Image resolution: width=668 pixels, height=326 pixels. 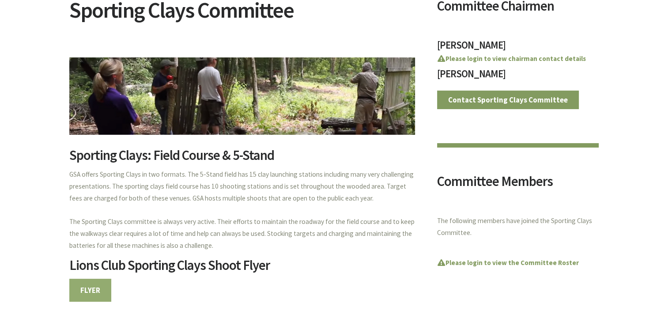 What do you see at coordinates (91, 290) in the screenshot?
I see `a: FLYER` at bounding box center [91, 290].